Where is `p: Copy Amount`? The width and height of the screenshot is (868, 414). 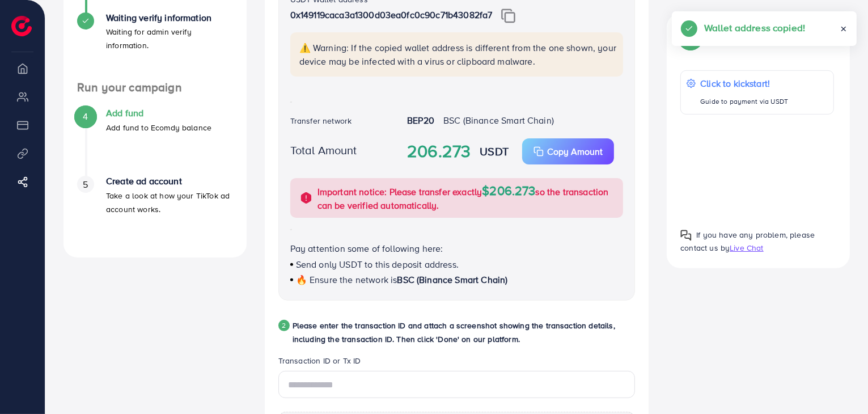
p: Copy Amount is located at coordinates (575, 151).